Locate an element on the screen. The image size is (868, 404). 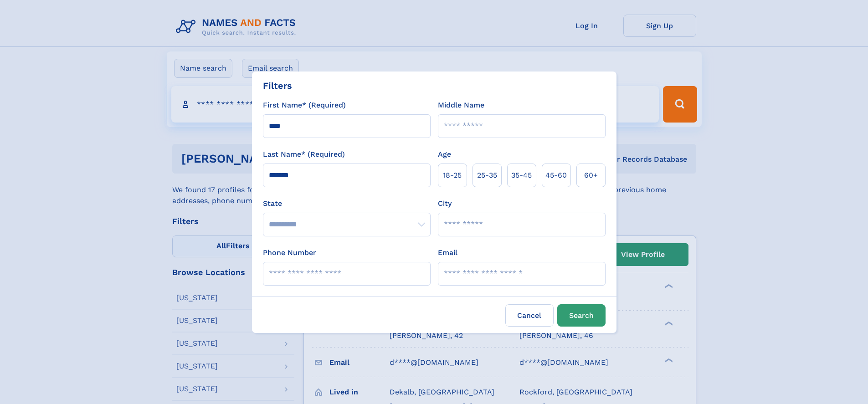
button: Search is located at coordinates (582, 316).